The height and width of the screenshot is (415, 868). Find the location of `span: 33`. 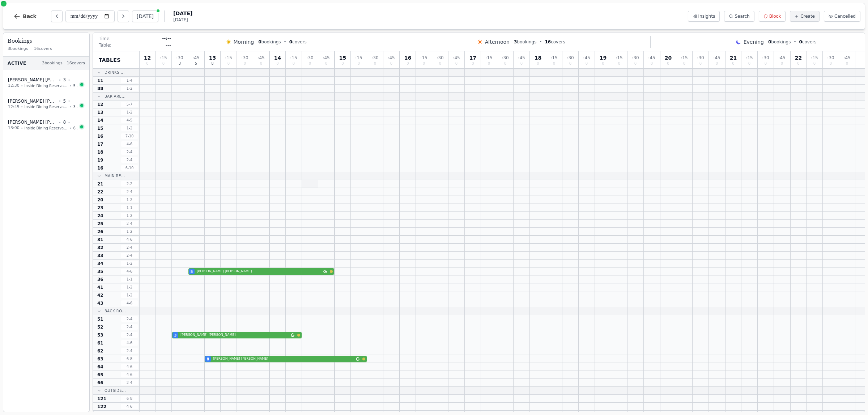

span: 33 is located at coordinates (101, 255).